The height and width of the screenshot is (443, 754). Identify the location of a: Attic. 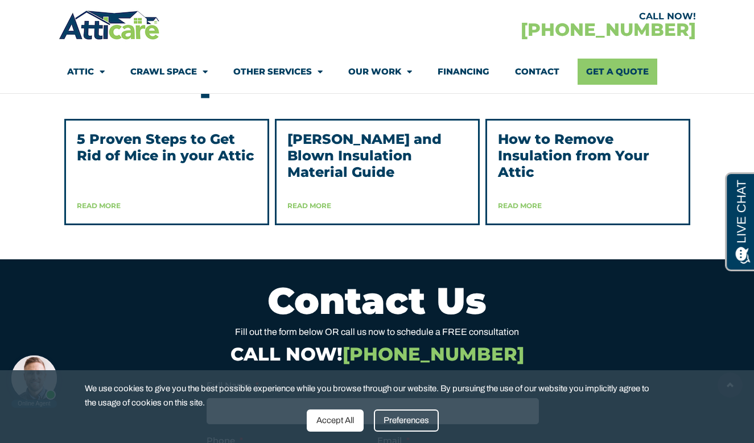
(86, 72).